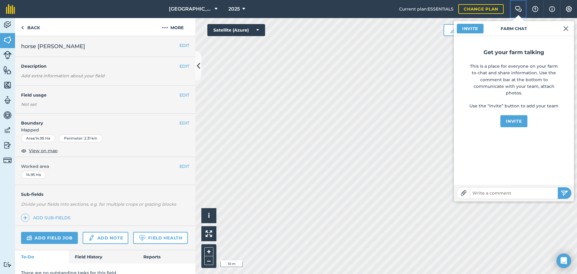 The width and height of the screenshot is (577, 274). I want to click on div: Area : 14.95 Ha, so click(38, 138).